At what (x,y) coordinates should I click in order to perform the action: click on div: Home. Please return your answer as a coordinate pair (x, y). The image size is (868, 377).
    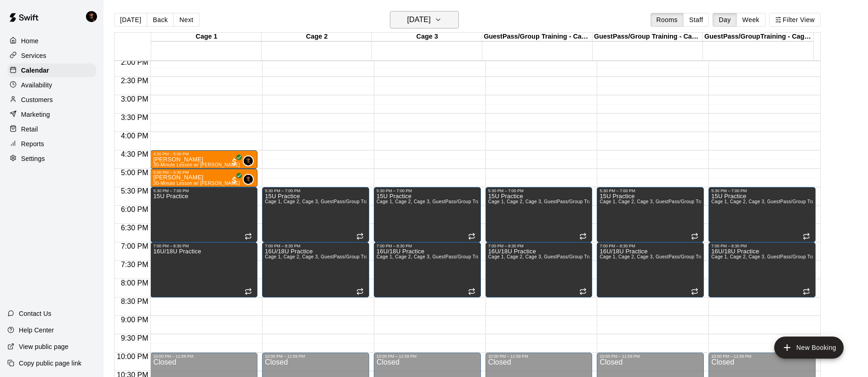
    Looking at the image, I should click on (52, 41).